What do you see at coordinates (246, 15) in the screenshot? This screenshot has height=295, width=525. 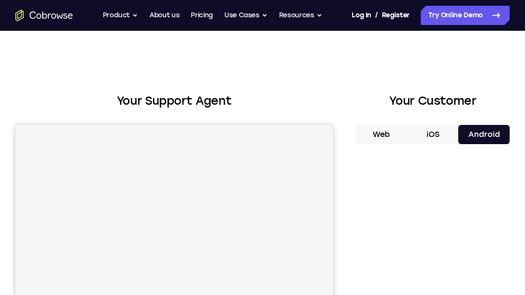 I see `button: Use Cases` at bounding box center [246, 15].